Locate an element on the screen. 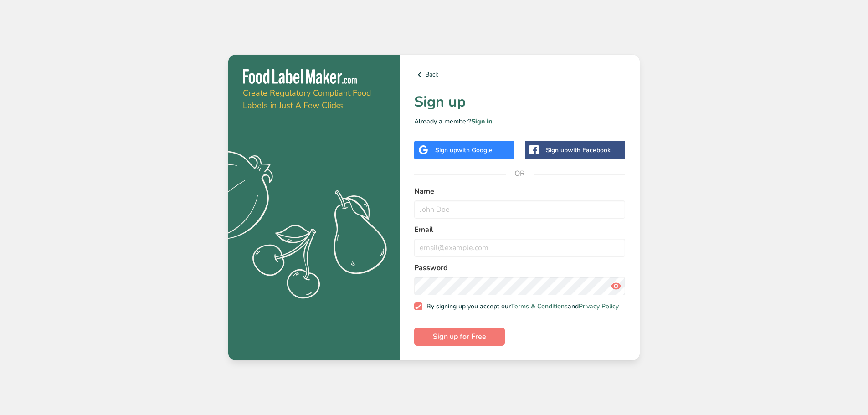  img: Food Label Maker is located at coordinates (300, 76).